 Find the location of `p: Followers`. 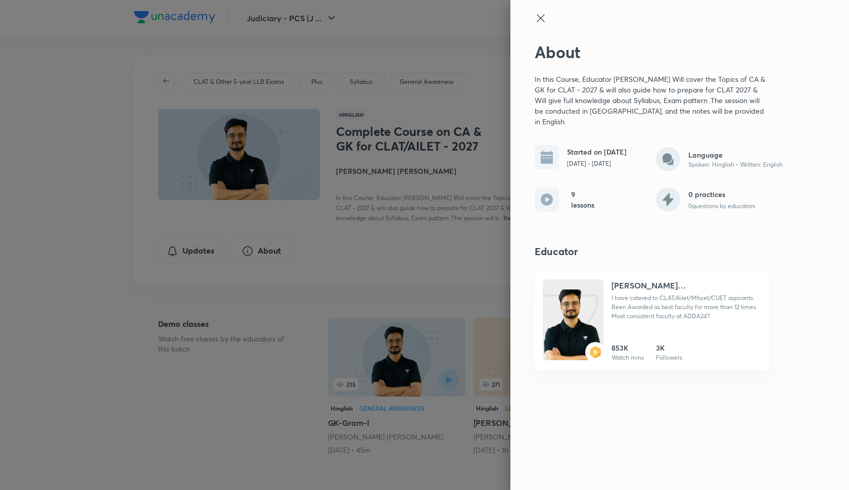

p: Followers is located at coordinates (669, 358).